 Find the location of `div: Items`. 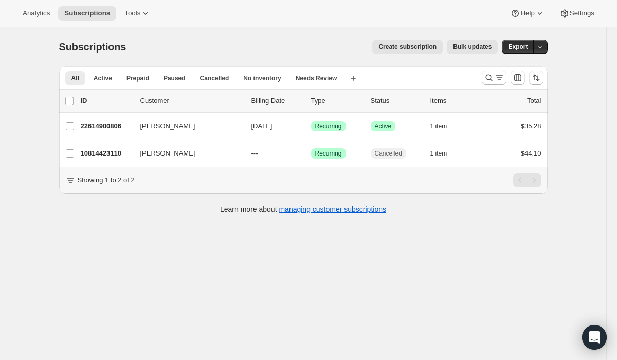

div: Items is located at coordinates (456, 101).